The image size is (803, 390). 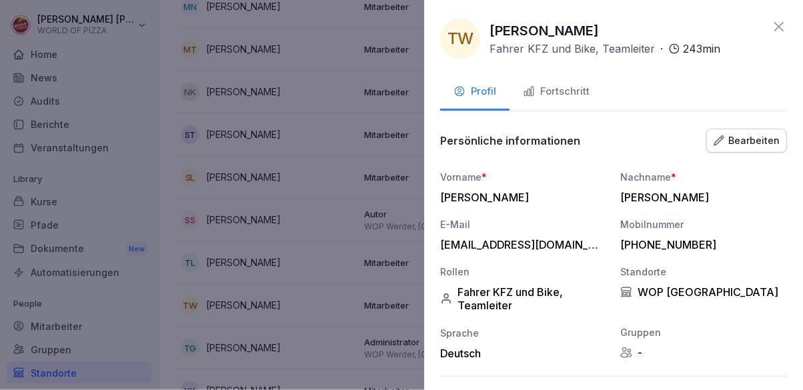 I want to click on div: Standorte, so click(x=704, y=272).